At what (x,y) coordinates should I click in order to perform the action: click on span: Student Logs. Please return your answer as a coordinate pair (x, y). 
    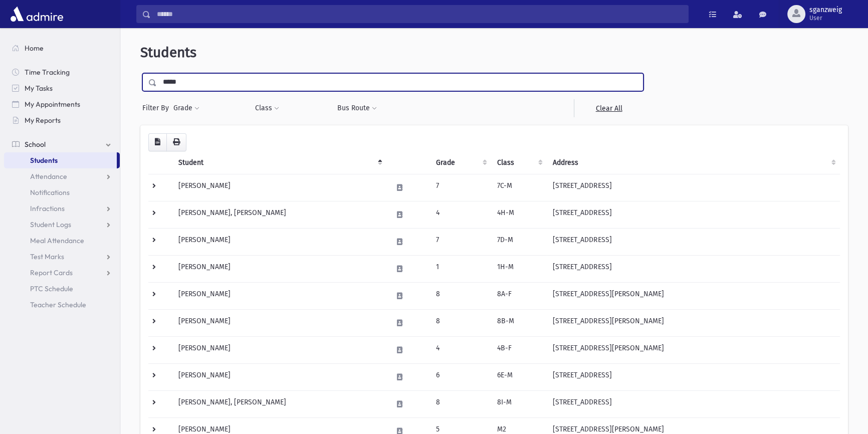
    Looking at the image, I should click on (50, 224).